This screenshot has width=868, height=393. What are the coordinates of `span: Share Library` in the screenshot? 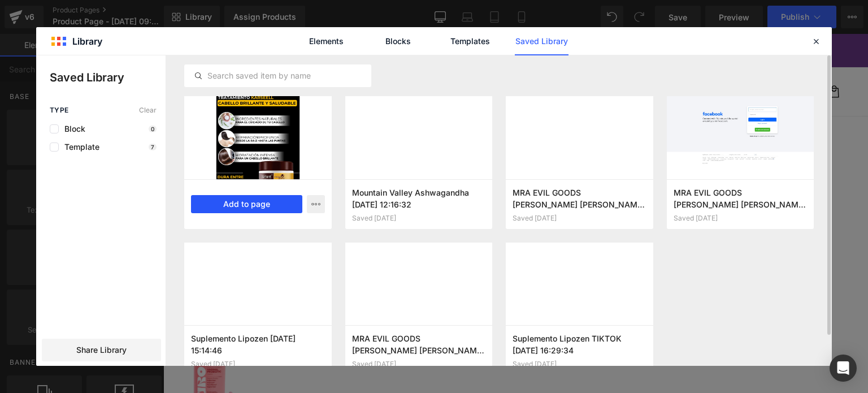 It's located at (101, 350).